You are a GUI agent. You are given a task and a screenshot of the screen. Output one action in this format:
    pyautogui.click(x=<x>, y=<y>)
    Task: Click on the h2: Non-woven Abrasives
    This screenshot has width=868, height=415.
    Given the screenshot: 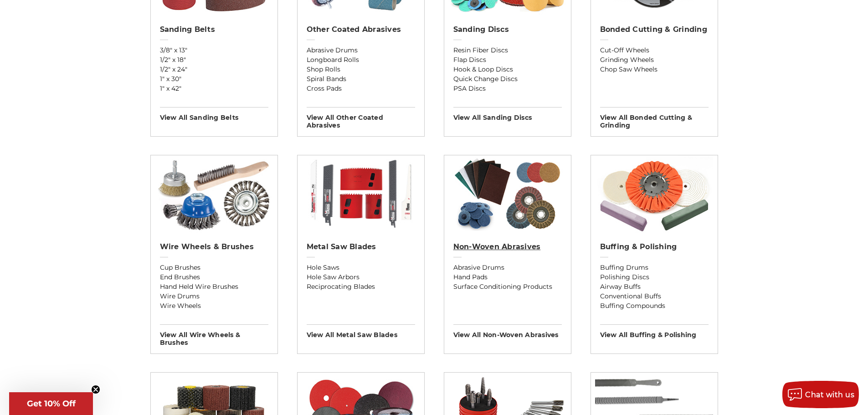 What is the action you would take?
    pyautogui.click(x=507, y=247)
    